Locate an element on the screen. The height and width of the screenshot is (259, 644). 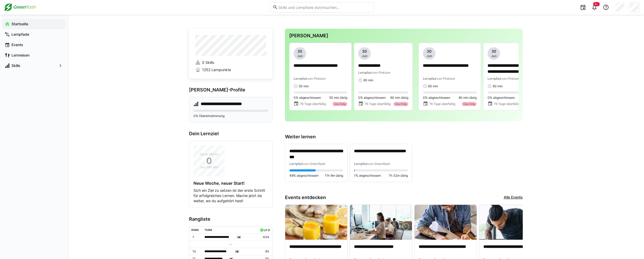
h3: Weiter lernen is located at coordinates (404, 137).